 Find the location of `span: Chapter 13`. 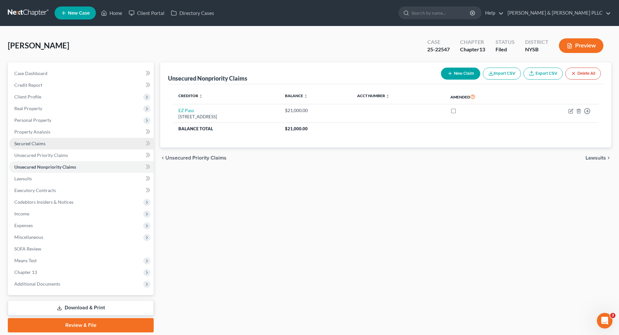

span: Chapter 13 is located at coordinates (26, 272).